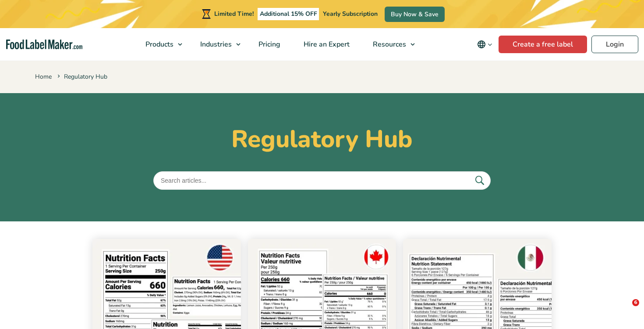 This screenshot has height=329, width=644. Describe the element at coordinates (269, 44) in the screenshot. I see `a: Pricing` at that location.